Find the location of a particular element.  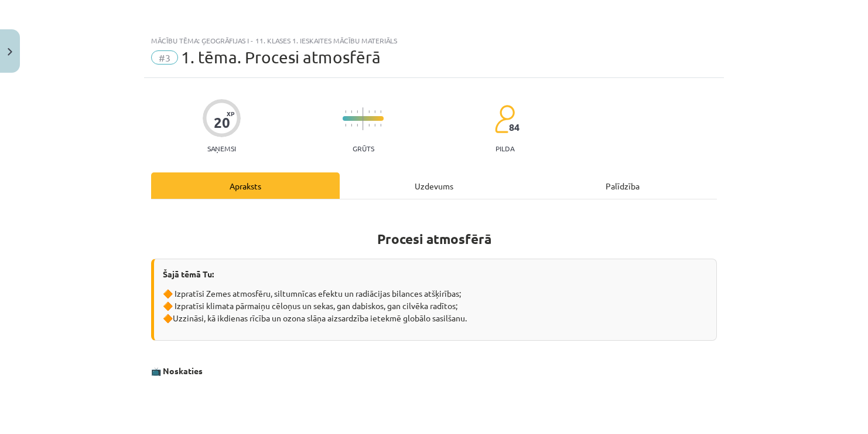

strong: Šajā tēmā Tu: is located at coordinates (188, 274).